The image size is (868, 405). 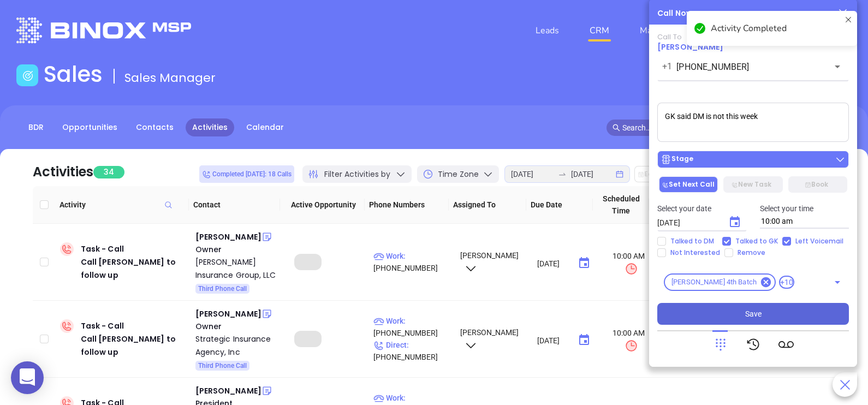 I want to click on div: Activities, so click(x=63, y=172).